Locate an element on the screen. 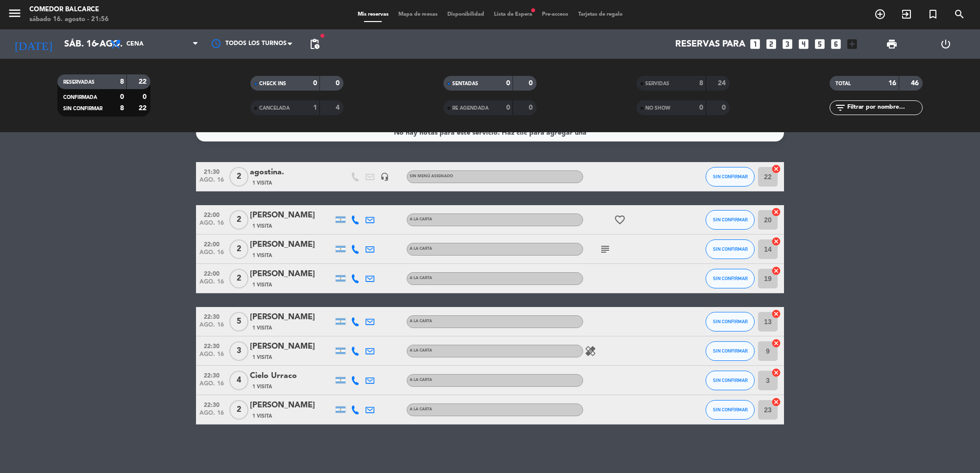  span: fiber_manual_record is located at coordinates (533, 10).